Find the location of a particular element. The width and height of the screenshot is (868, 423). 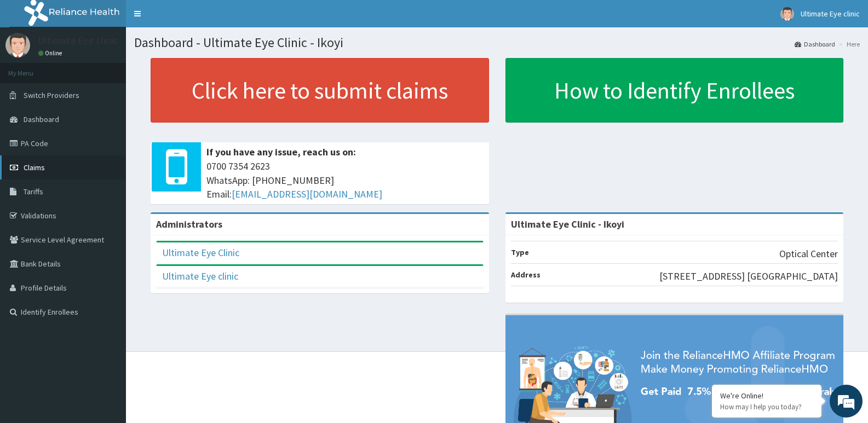

h1: Dashboard - Ultimate Eye Clinic - Ikoyi is located at coordinates (497, 43).